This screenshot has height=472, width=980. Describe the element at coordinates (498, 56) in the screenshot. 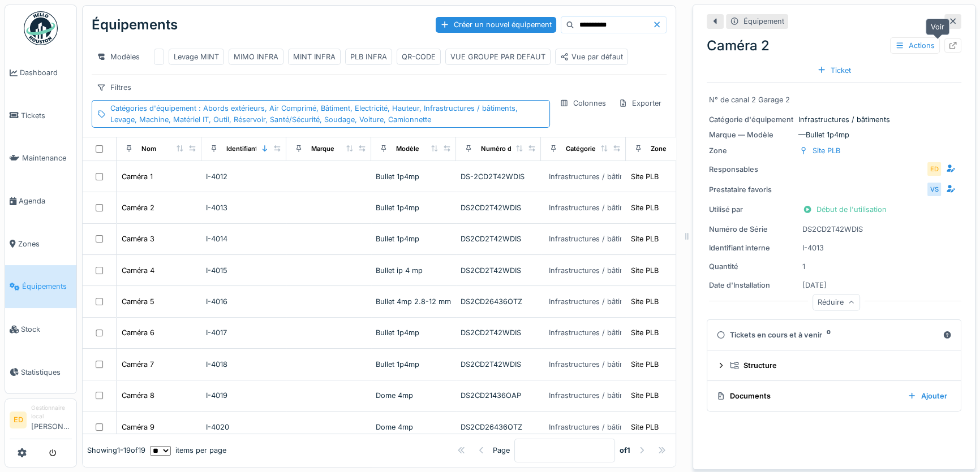

I see `div: VUE GROUPE PAR DEFAUT` at that location.